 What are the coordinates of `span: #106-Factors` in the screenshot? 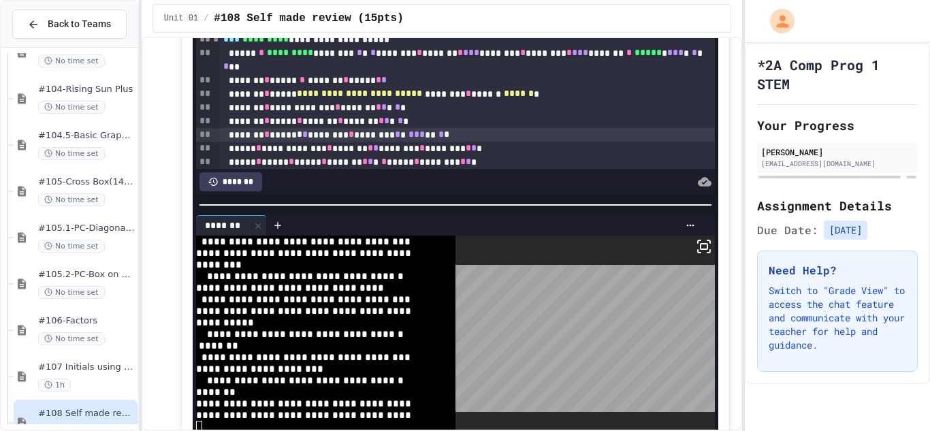 It's located at (86, 321).